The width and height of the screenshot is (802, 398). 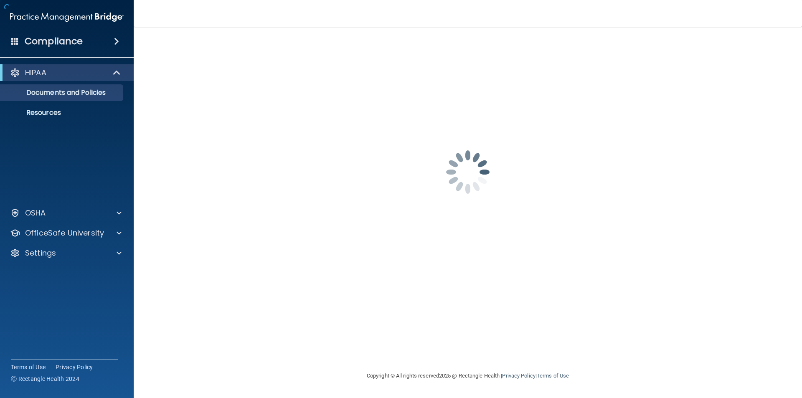 What do you see at coordinates (66, 73) in the screenshot?
I see `a: HIPAA` at bounding box center [66, 73].